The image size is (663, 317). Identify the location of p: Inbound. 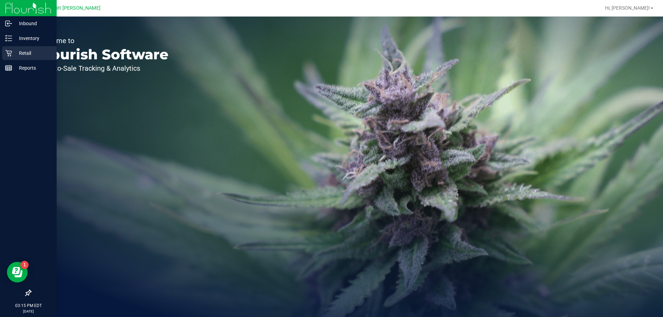
(33, 23).